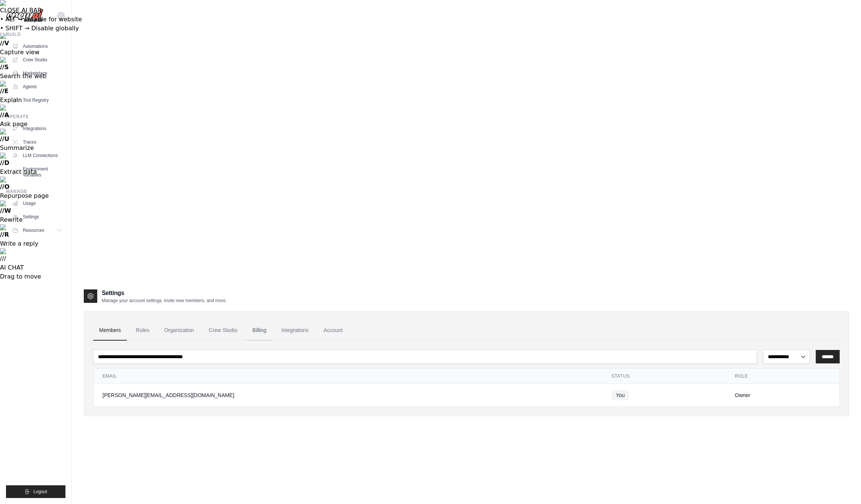 This screenshot has width=861, height=504. Describe the element at coordinates (224, 331) in the screenshot. I see `a: Crew Studio` at that location.